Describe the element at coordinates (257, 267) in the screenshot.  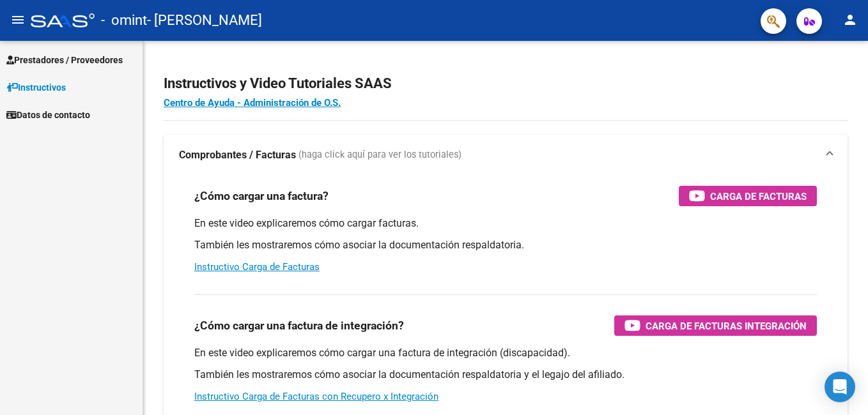
I see `a: Instructivo Carga de Facturas` at that location.